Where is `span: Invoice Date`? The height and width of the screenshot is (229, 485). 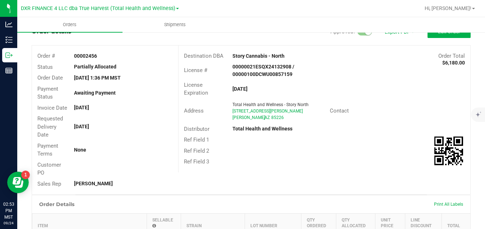
span: Invoice Date is located at coordinates (52, 108).